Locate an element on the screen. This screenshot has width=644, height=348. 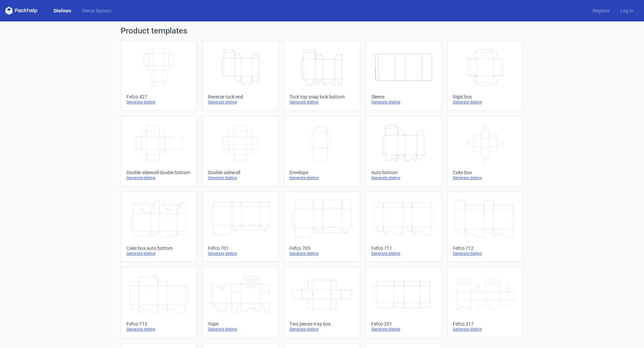
a: Two pieces tray boxGenerate dieline is located at coordinates (322, 302).